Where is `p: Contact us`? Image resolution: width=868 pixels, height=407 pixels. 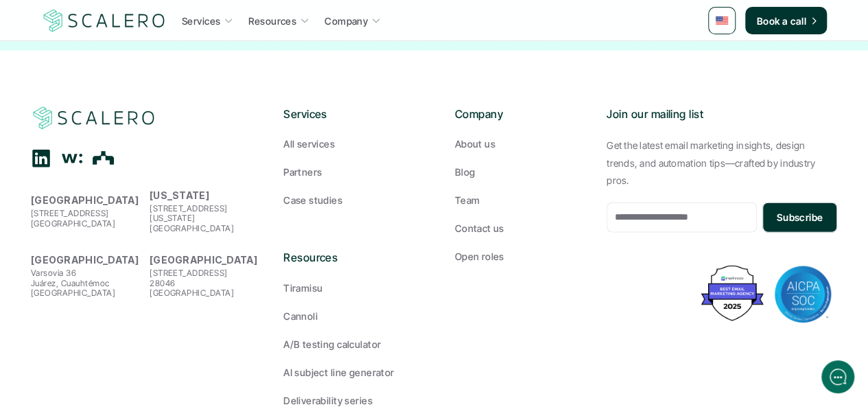 p: Contact us is located at coordinates (479, 228).